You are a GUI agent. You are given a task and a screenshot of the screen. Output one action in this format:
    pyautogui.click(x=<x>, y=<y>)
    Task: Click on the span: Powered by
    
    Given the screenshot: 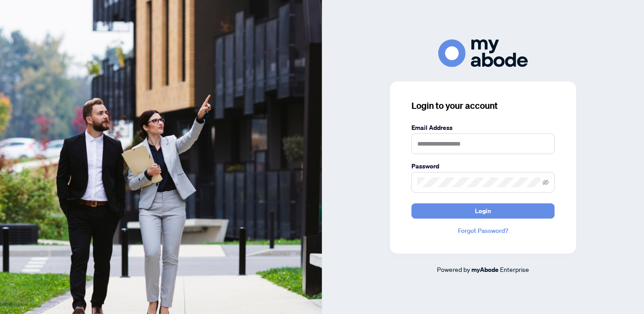 What is the action you would take?
    pyautogui.click(x=453, y=269)
    